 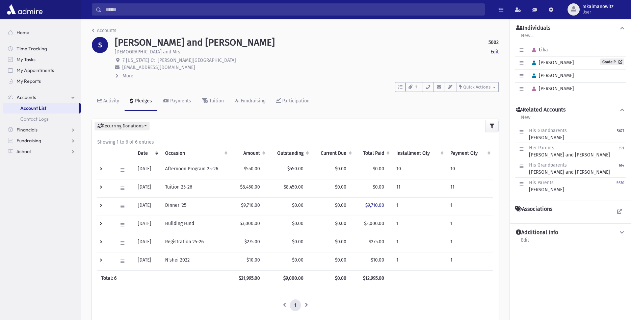 I want to click on a: 391, so click(x=621, y=151).